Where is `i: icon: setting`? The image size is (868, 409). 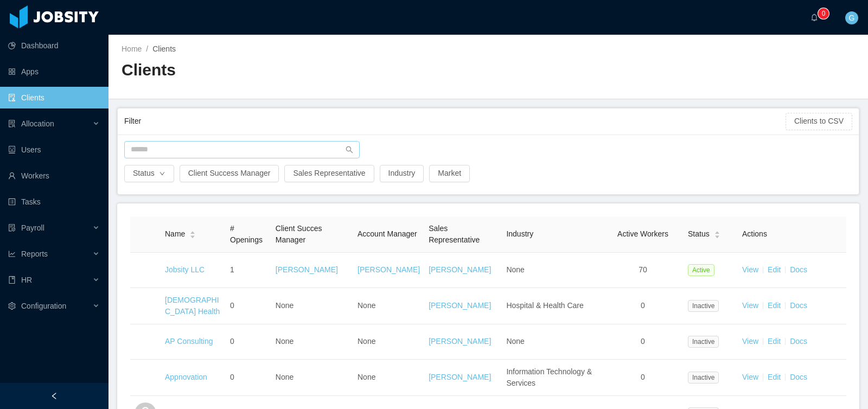 i: icon: setting is located at coordinates (12, 306).